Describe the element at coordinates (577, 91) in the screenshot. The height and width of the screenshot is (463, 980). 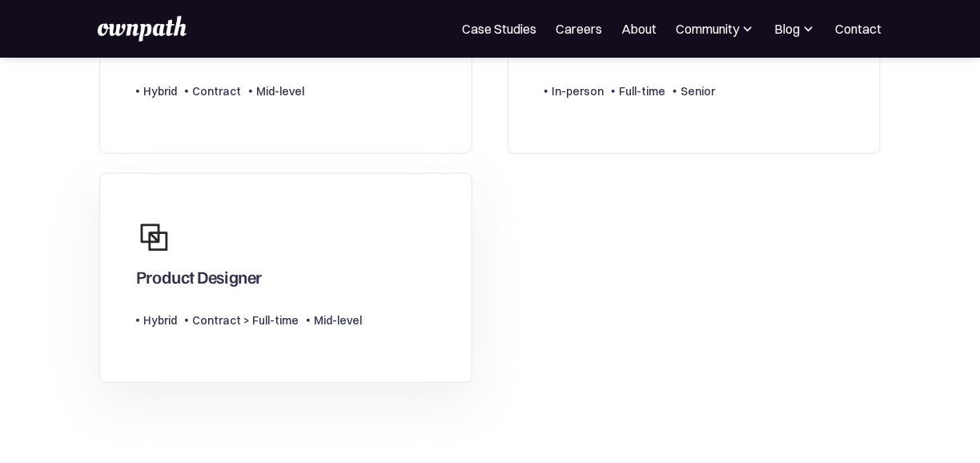
I see `div: In-person` at that location.